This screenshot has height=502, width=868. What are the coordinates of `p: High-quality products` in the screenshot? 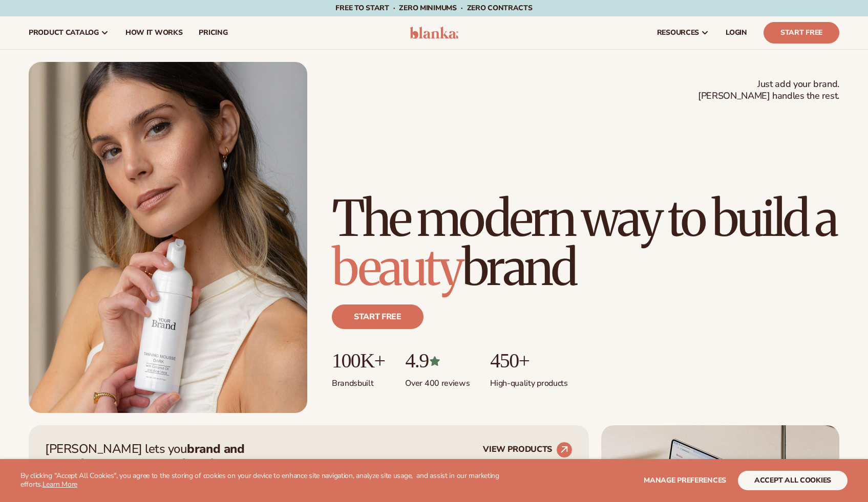 It's located at (528, 380).